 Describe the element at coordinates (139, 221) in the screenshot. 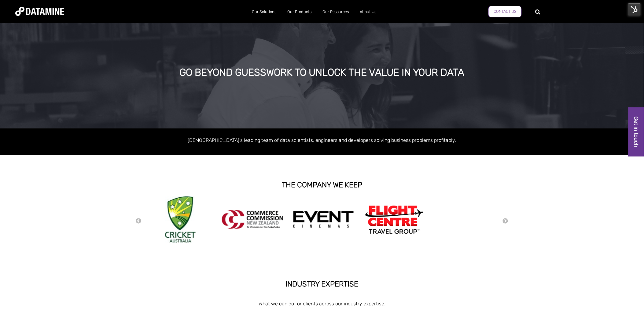

I see `button: Previous` at that location.